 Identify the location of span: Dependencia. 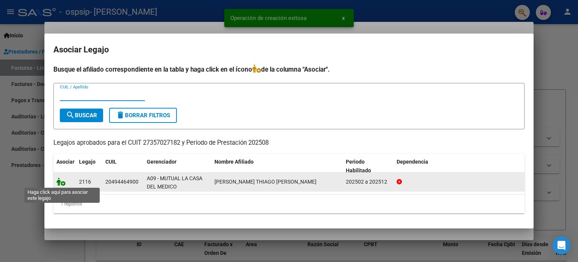
(412, 161).